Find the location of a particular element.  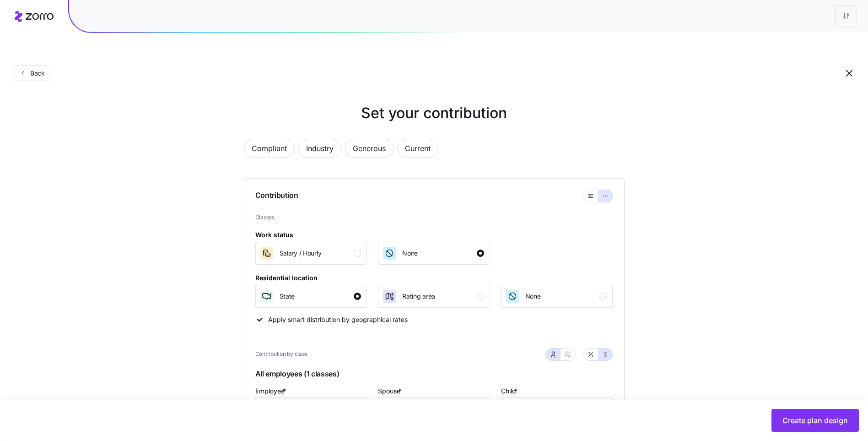

span: Back is located at coordinates (36, 73).